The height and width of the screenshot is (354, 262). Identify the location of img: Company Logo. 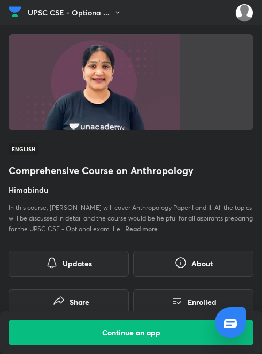
(15, 12).